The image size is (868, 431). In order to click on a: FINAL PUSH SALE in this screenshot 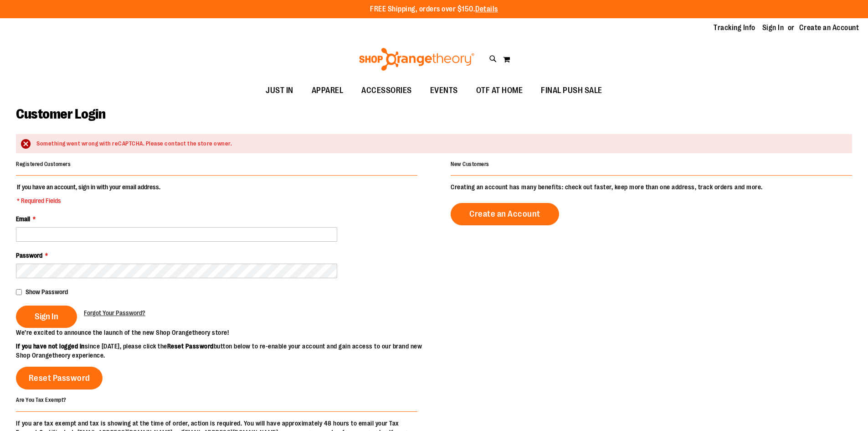, I will do `click(572, 91)`.